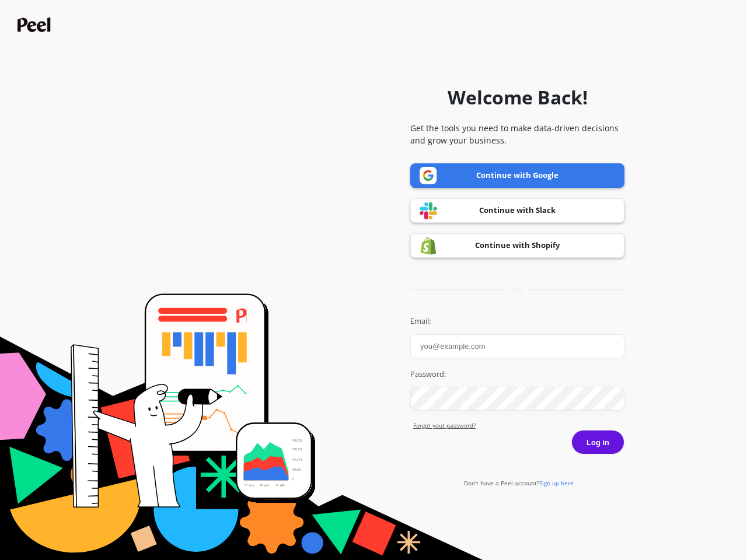 The height and width of the screenshot is (560, 747). What do you see at coordinates (517, 211) in the screenshot?
I see `a: Continue with Slack` at bounding box center [517, 211].